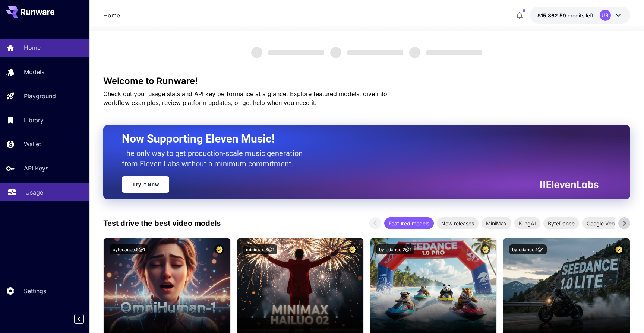 This screenshot has height=333, width=644. I want to click on div: New releases, so click(457, 223).